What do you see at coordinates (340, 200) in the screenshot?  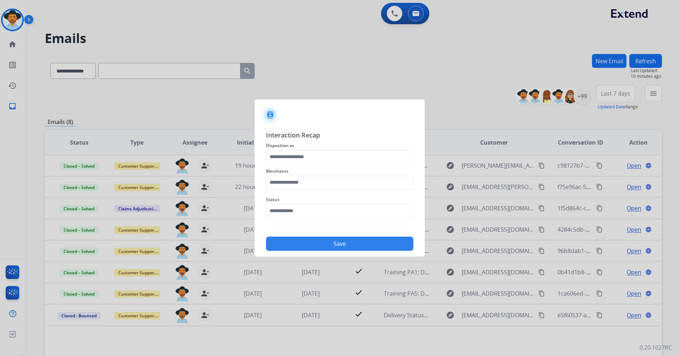 I see `span: Status` at bounding box center [340, 200].